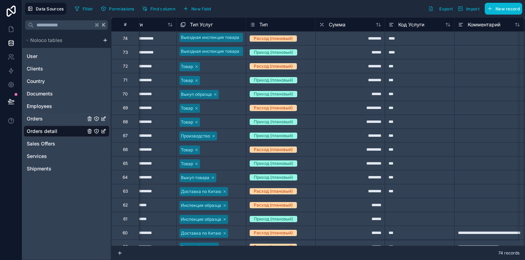  What do you see at coordinates (411, 25) in the screenshot?
I see `span: Код Услуги` at bounding box center [411, 25].